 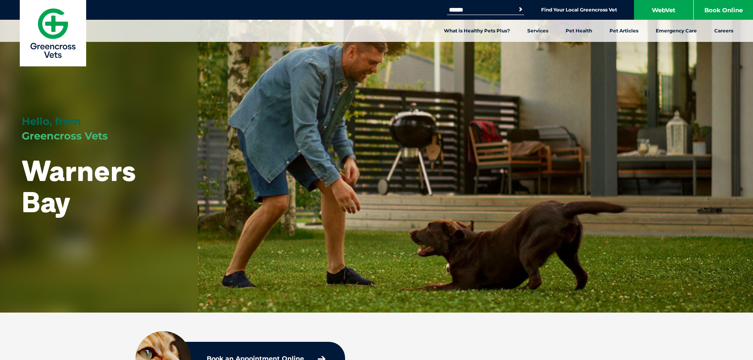 I want to click on a: Emergency Care, so click(x=676, y=31).